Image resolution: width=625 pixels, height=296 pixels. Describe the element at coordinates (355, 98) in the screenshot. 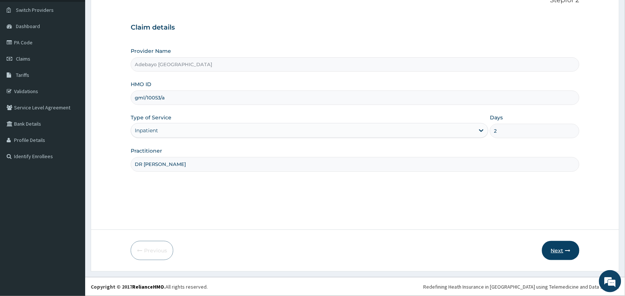

I see `input: Enter HMO ID` at that location.